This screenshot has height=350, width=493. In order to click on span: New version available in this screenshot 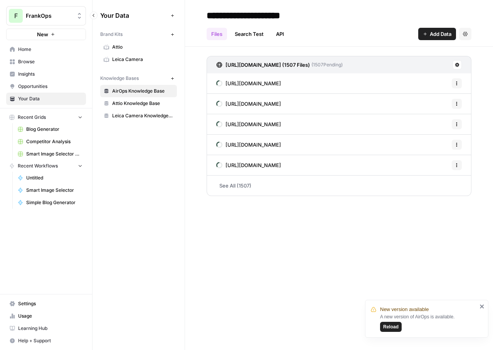, I will do `click(405, 309)`.